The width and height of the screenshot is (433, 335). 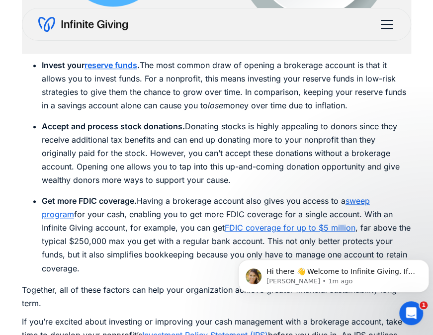 What do you see at coordinates (107, 43) in the screenshot?
I see `p: Message from Kasey, sent 1m ago` at bounding box center [107, 43].